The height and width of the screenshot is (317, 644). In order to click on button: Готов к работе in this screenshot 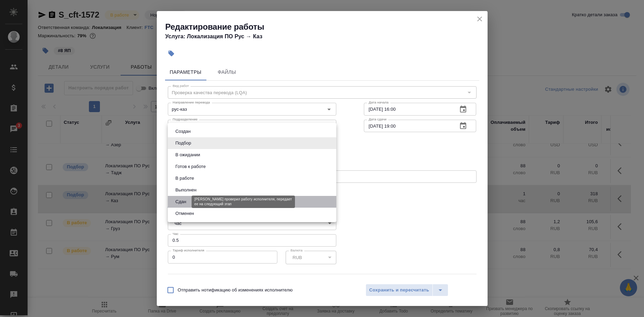, I will do `click(191, 167)`.